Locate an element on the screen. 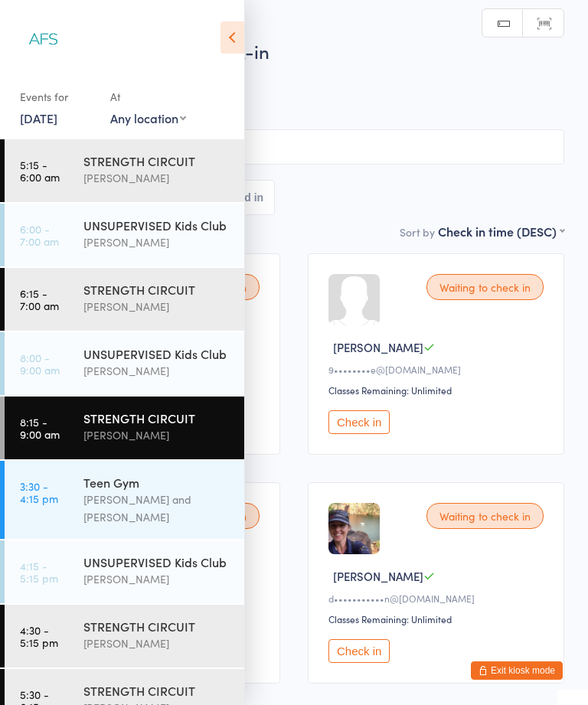 This screenshot has height=705, width=588. div: Any location is located at coordinates (147, 118).